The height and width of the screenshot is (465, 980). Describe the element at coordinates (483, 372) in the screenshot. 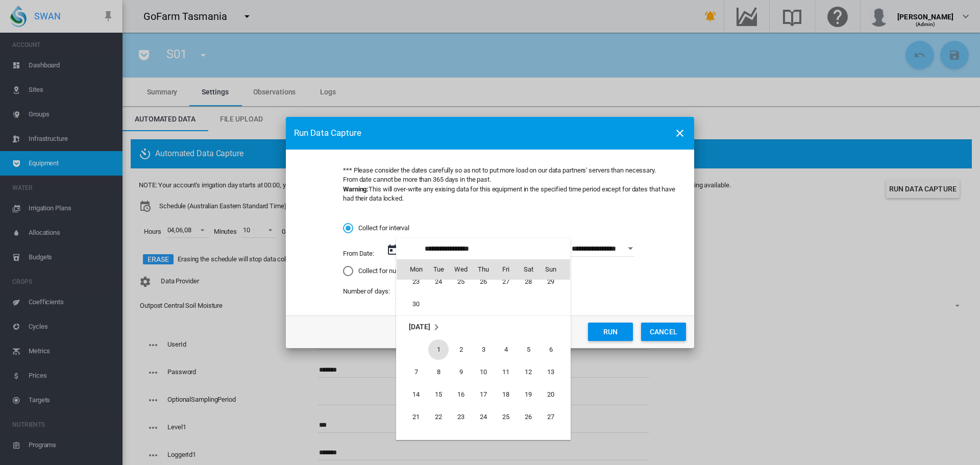

I see `td: Thursday July 10 2025` at that location.